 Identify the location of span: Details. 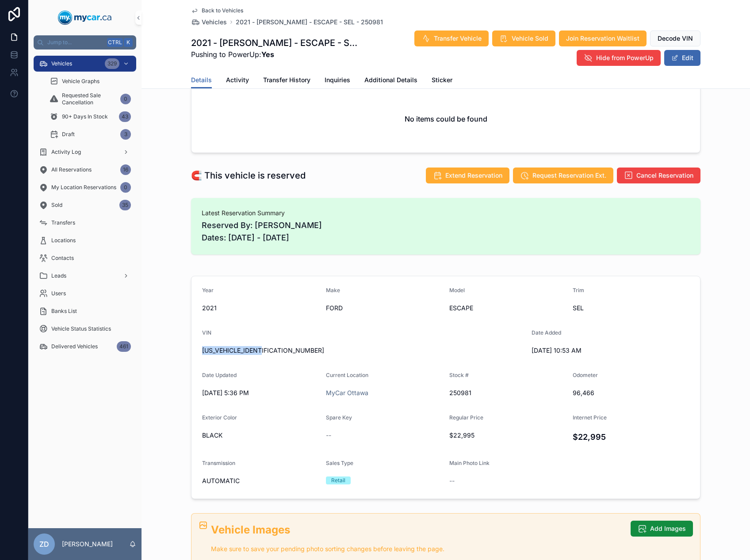
(201, 80).